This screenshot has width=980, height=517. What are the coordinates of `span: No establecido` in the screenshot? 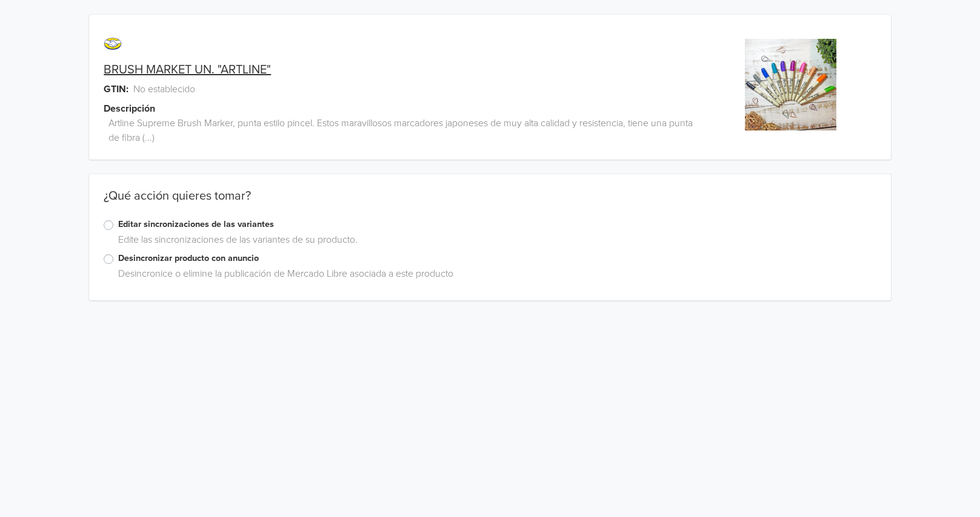 It's located at (164, 89).